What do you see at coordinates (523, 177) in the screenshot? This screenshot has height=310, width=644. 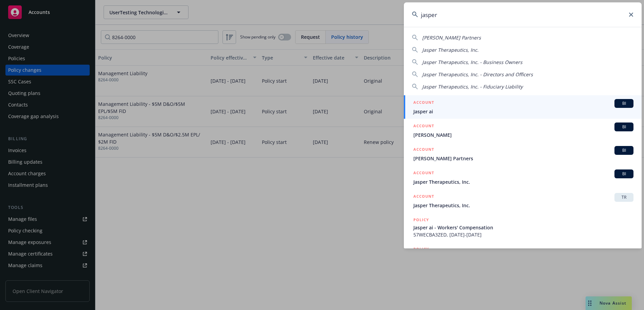 I see `a: ACCOUNTBIJasper Therapeutics, Inc.` at bounding box center [523, 177].